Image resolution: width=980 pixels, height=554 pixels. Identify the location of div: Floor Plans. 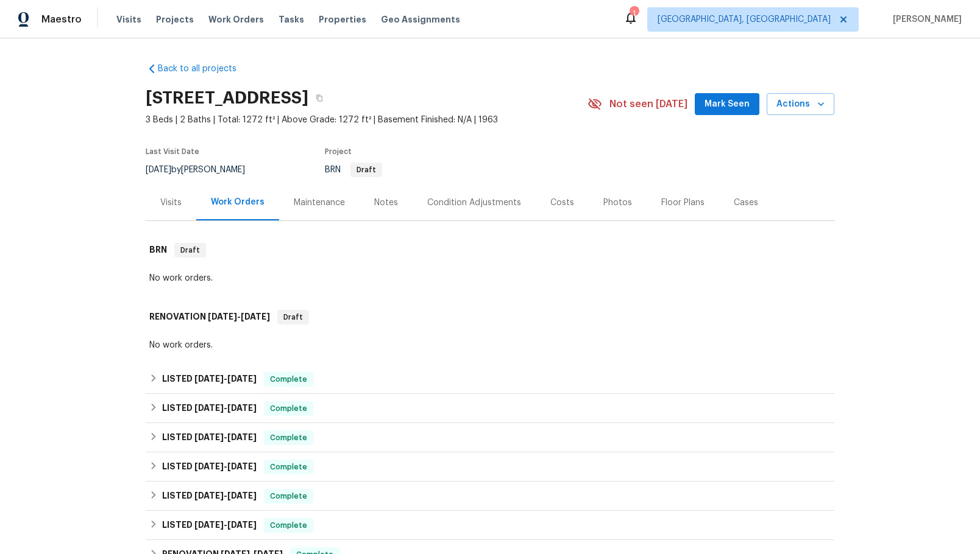
(682, 203).